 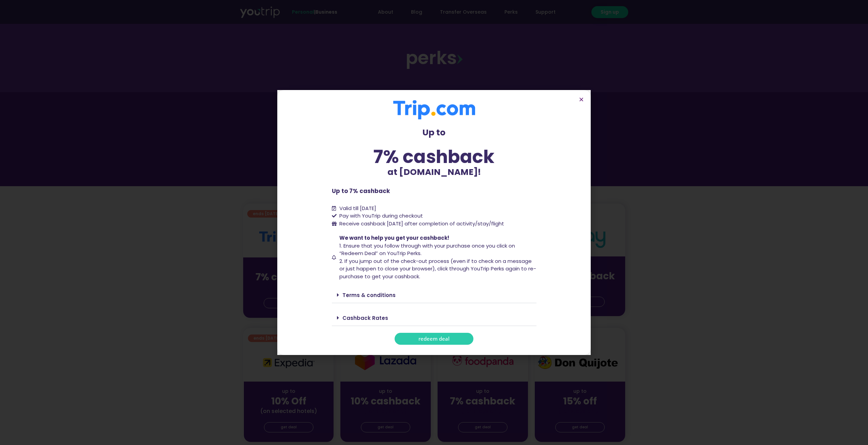 What do you see at coordinates (434, 339) in the screenshot?
I see `span: redeem deal` at bounding box center [434, 339].